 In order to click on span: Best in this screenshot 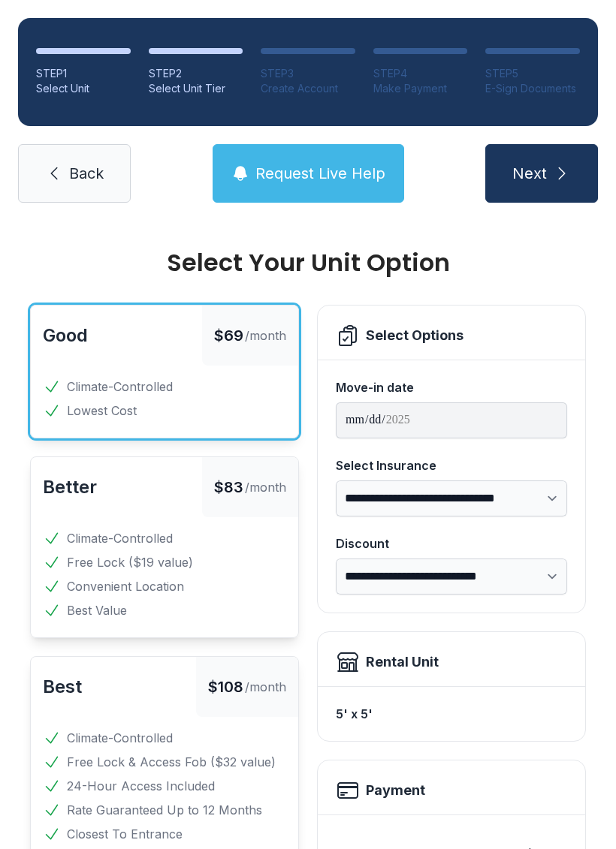, I will do `click(62, 687)`.